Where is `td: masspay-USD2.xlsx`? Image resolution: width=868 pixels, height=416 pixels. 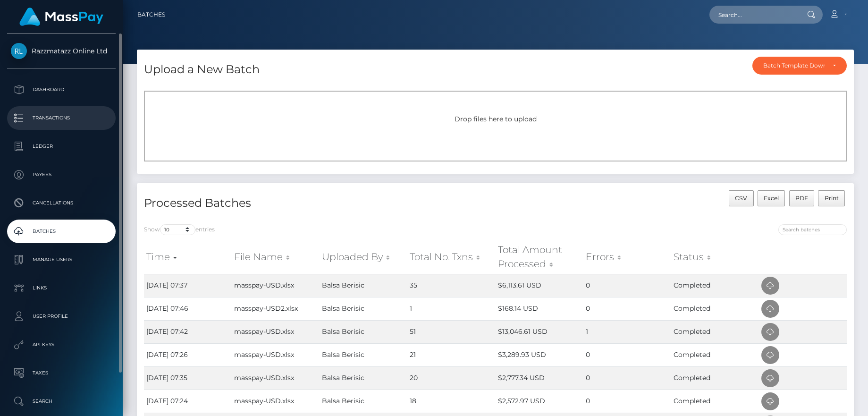
td: masspay-USD2.xlsx is located at coordinates (276, 308).